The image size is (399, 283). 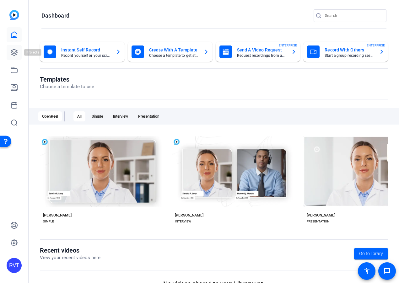 What do you see at coordinates (67, 79) in the screenshot?
I see `h1: Templates` at bounding box center [67, 79].